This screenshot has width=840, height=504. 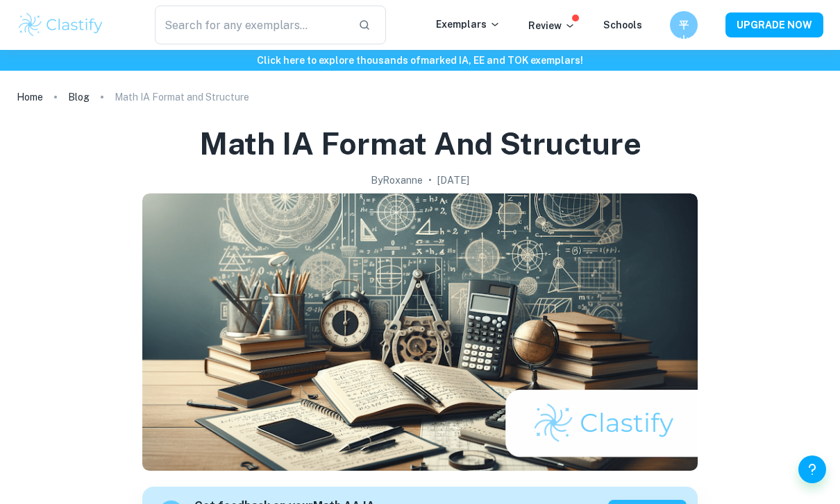 I want to click on h6: Click here to explore thousands of marked IA, EE and TOK exemplars !, so click(x=420, y=60).